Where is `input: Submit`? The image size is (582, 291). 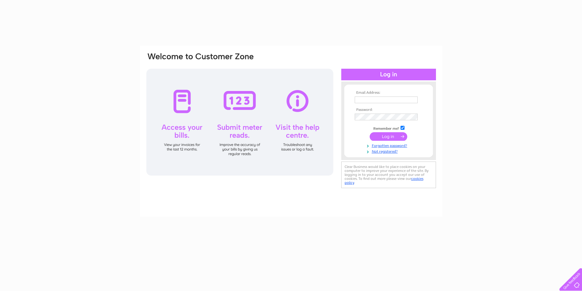 input: Submit is located at coordinates (388, 137).